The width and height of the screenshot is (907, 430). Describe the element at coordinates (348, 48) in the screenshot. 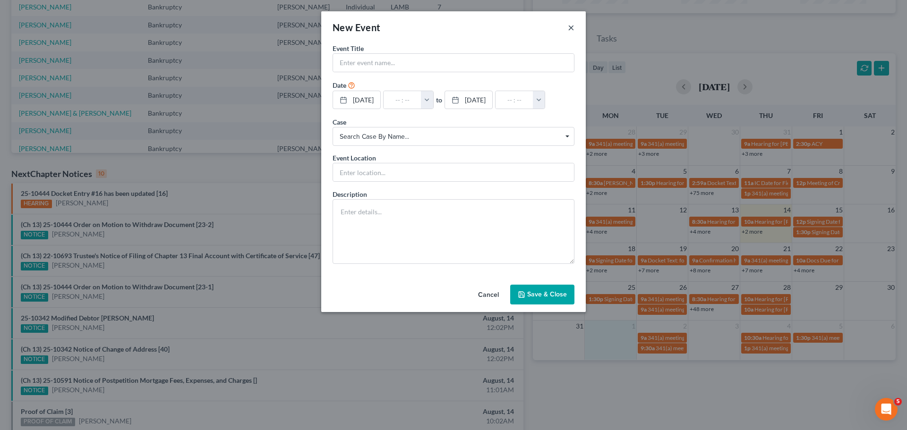

I see `span: Event Title` at that location.